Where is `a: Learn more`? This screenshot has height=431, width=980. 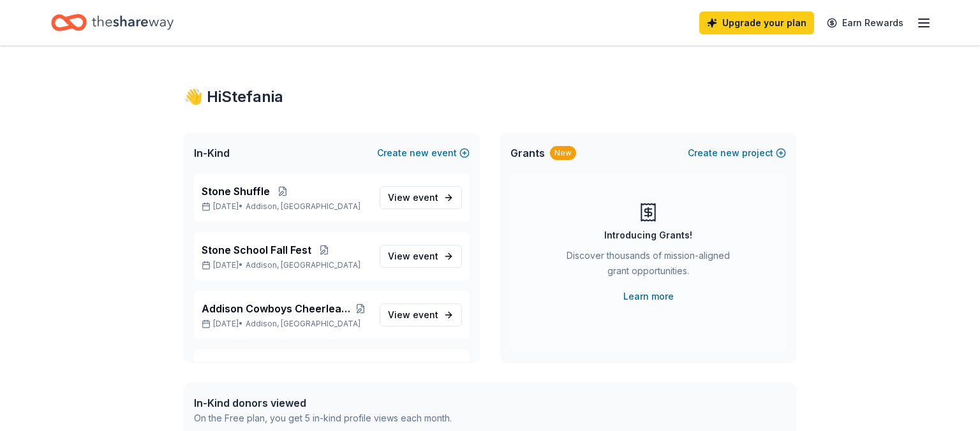
a: Learn more is located at coordinates (648, 297).